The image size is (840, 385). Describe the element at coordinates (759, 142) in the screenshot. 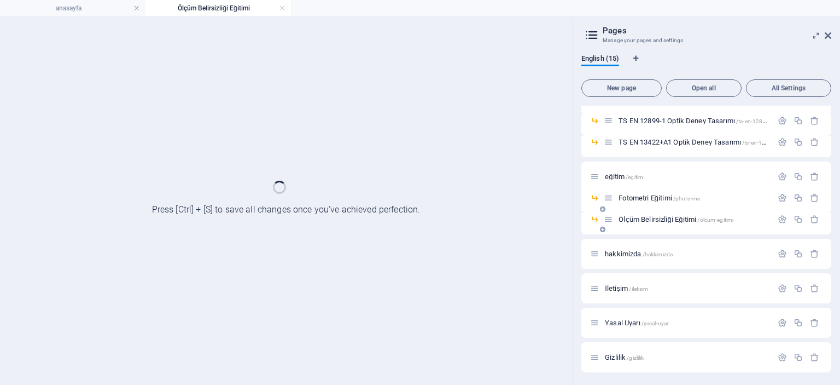

I see `span: /ts-en-13422` at that location.